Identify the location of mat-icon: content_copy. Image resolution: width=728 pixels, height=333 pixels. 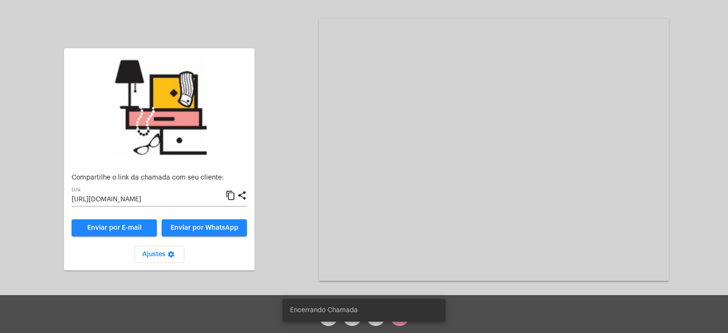
(230, 196).